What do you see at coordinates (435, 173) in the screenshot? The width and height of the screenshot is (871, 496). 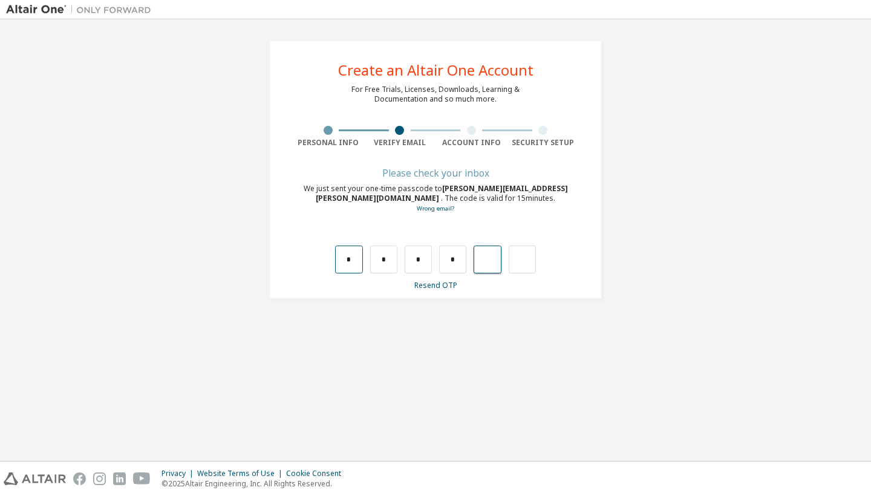 I see `div: Please check your inbox` at bounding box center [435, 173].